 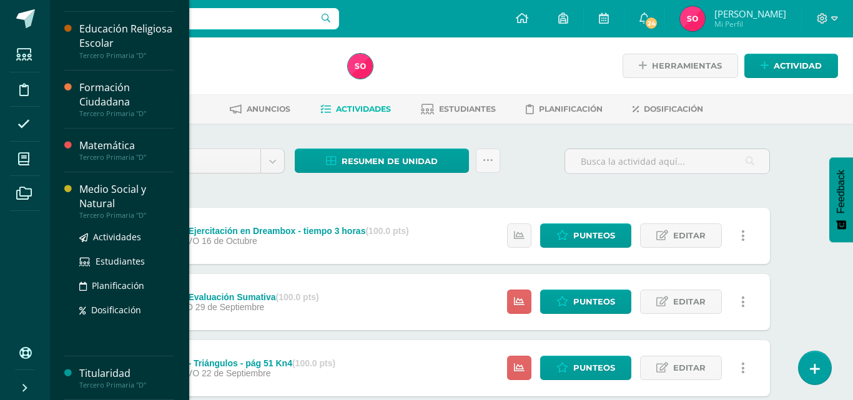 What do you see at coordinates (230, 307) in the screenshot?
I see `span: 29 de Septiembre` at bounding box center [230, 307].